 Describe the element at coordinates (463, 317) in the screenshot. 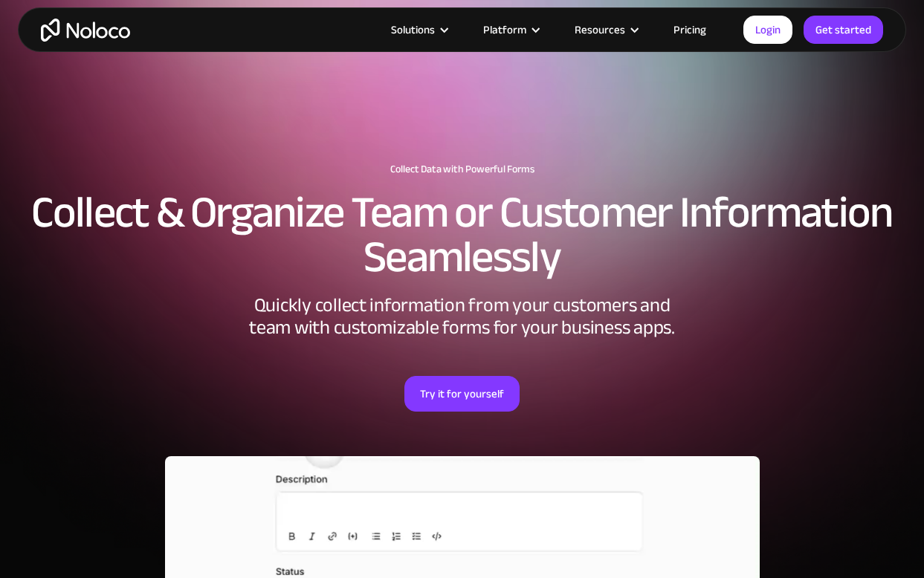

I see `div: Quickly collect information from your customers and team with customizable forms for your busines...` at that location.